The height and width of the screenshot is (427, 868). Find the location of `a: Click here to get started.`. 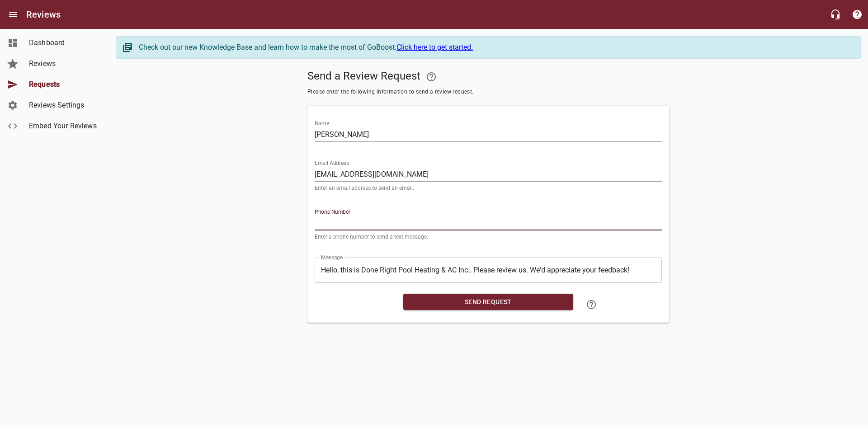

a: Click here to get started. is located at coordinates (435, 47).